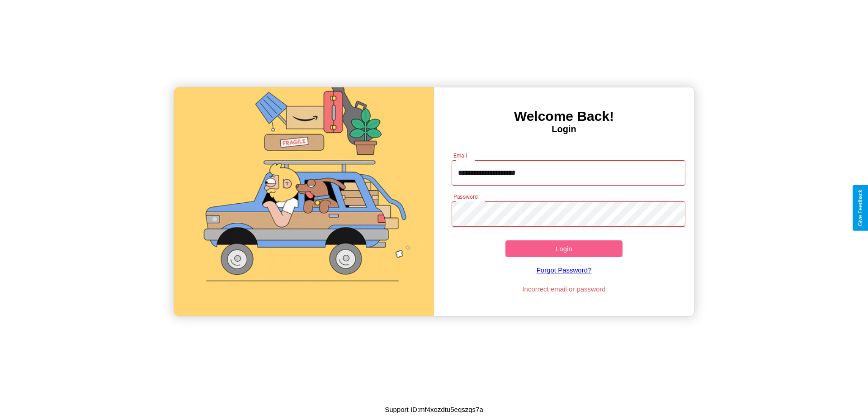 The width and height of the screenshot is (868, 416). What do you see at coordinates (564, 270) in the screenshot?
I see `a: Forgot Password?` at bounding box center [564, 270].